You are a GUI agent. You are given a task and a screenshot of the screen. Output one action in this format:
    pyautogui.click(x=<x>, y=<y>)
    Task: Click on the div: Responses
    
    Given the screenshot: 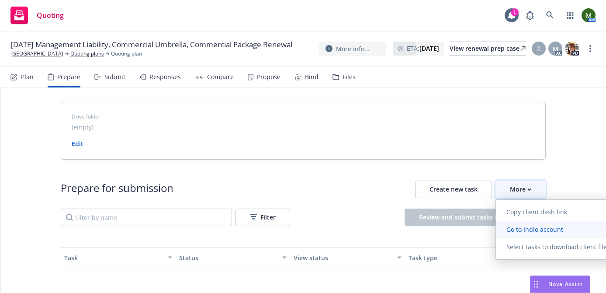 What is the action you would take?
    pyautogui.click(x=165, y=77)
    